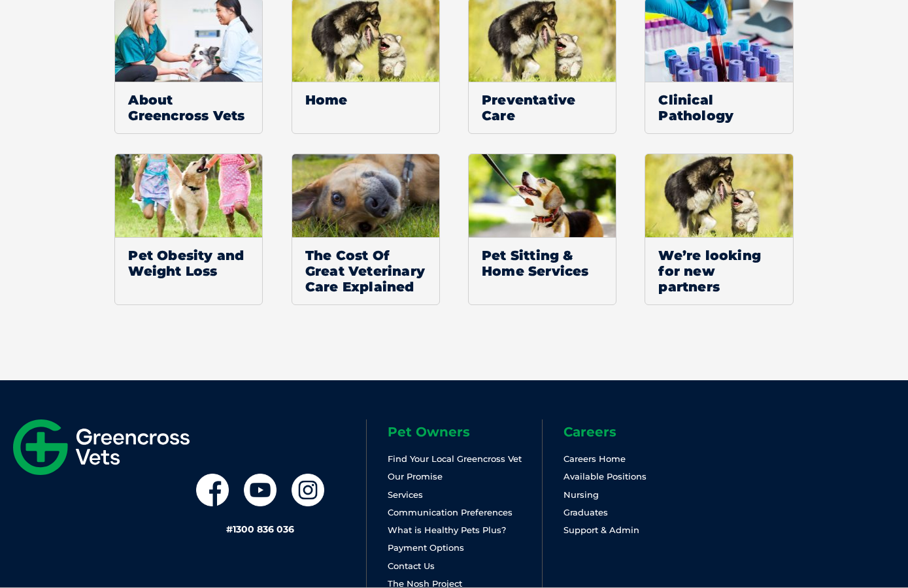  I want to click on a: Default ThumbnailWe’re looking for new partners, so click(718, 229).